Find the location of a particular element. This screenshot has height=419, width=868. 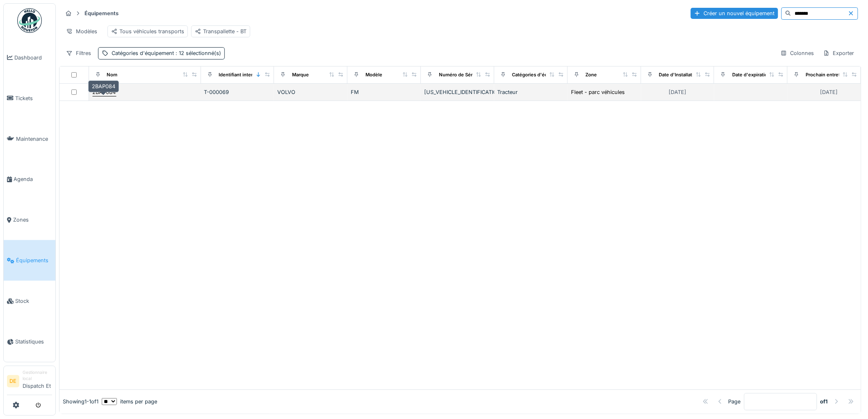

li: DE is located at coordinates (13, 381).